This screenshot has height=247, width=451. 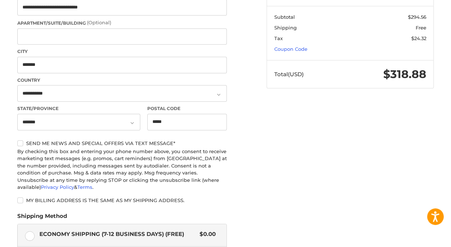 What do you see at coordinates (122, 143) in the screenshot?
I see `label: Send me news and special offers via text message*` at bounding box center [122, 143].